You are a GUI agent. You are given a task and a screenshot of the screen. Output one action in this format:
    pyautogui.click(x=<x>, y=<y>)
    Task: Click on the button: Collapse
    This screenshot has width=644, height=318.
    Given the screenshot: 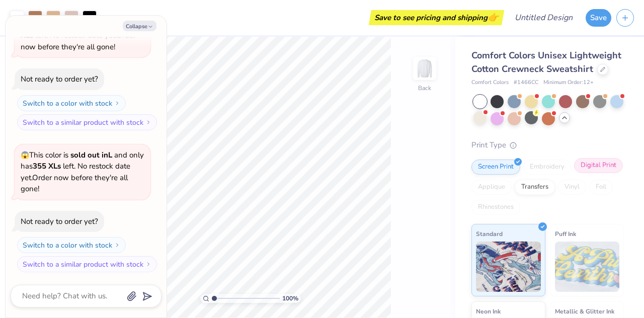 What is the action you would take?
    pyautogui.click(x=140, y=26)
    